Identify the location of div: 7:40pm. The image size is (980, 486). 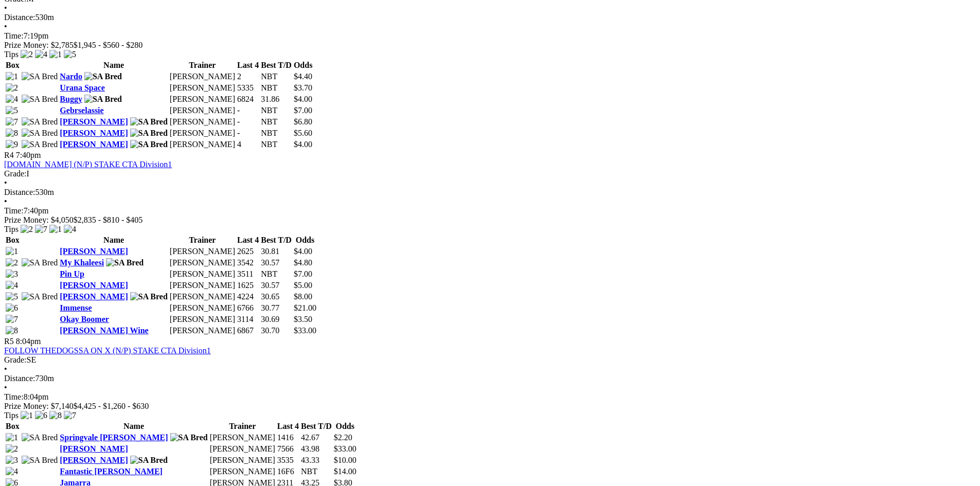
(490, 211).